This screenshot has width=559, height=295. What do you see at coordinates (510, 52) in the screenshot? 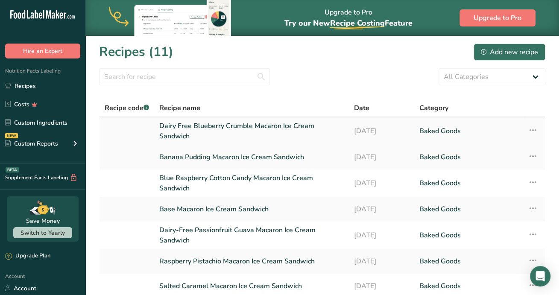
I see `button: Add new recipe` at bounding box center [510, 52].